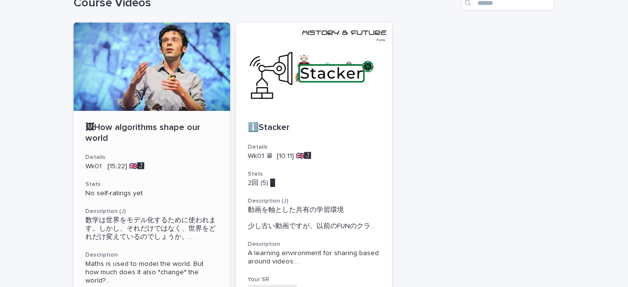 The image size is (628, 287). What do you see at coordinates (152, 272) in the screenshot?
I see `span: Maths is used to model the world. But how much does it also *change* the world? ...` at bounding box center [152, 272].